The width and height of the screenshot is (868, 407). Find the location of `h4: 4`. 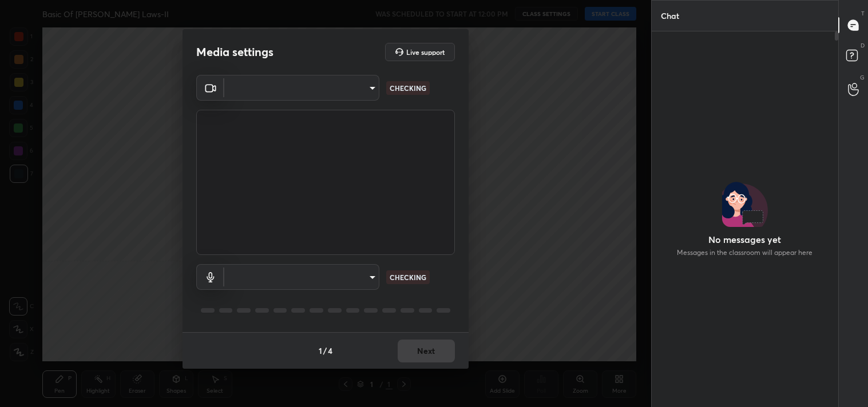

h4: 4 is located at coordinates (330, 351).